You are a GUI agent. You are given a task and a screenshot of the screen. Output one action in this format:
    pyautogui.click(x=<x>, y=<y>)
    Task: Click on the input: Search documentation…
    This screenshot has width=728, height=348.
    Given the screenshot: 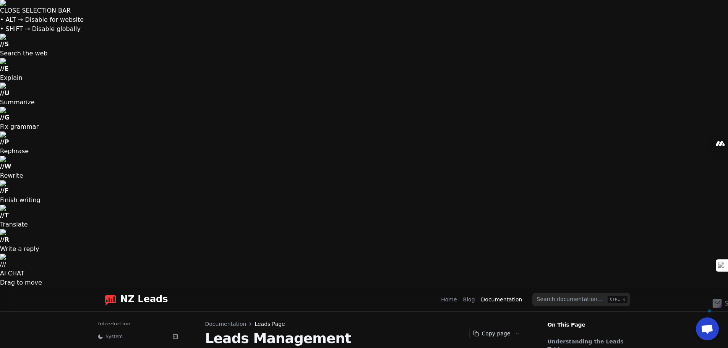 What is the action you would take?
    pyautogui.click(x=581, y=299)
    